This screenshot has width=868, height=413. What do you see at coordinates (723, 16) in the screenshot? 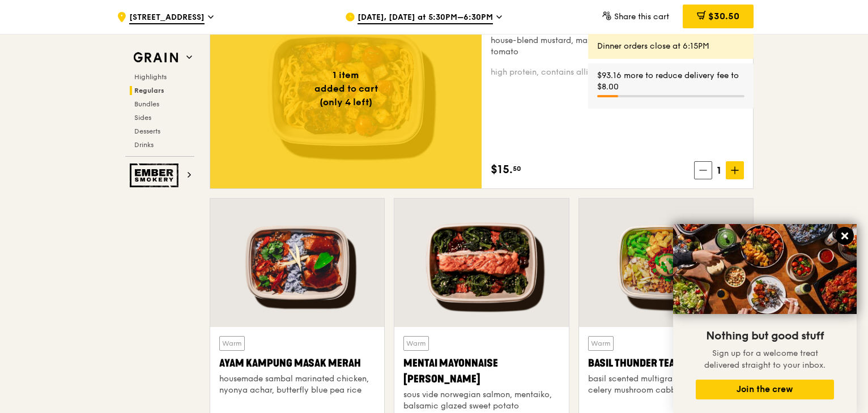
I see `span: $30.50` at bounding box center [723, 16].